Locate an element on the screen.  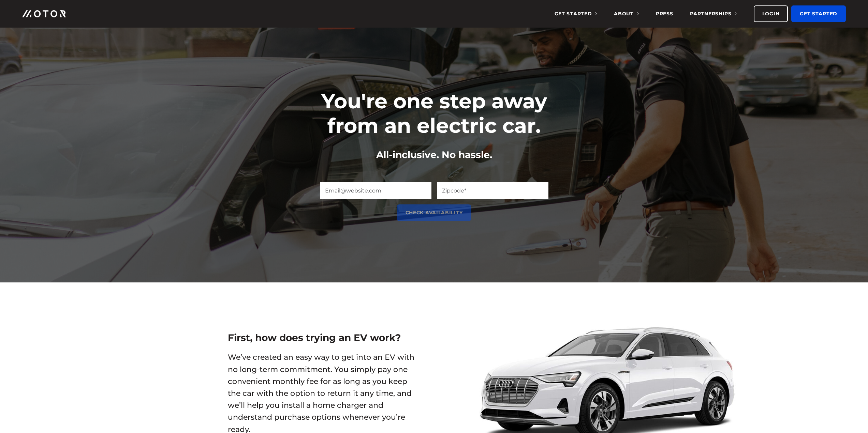
a: Login is located at coordinates (771, 14).